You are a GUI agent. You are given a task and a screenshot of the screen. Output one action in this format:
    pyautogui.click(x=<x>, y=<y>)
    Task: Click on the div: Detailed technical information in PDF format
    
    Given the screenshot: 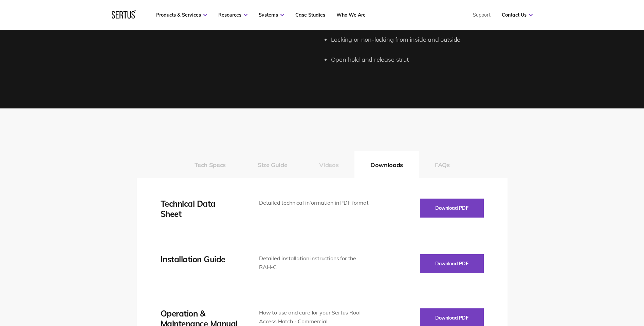 What is the action you would take?
    pyautogui.click(x=315, y=203)
    